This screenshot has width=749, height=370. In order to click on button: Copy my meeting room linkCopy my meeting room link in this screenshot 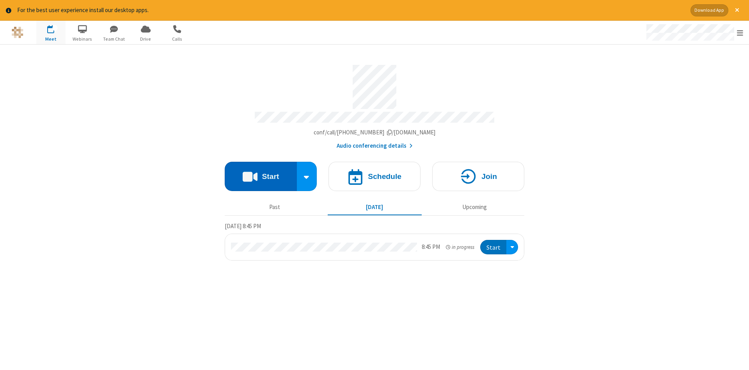, I will do `click(375, 132)`.